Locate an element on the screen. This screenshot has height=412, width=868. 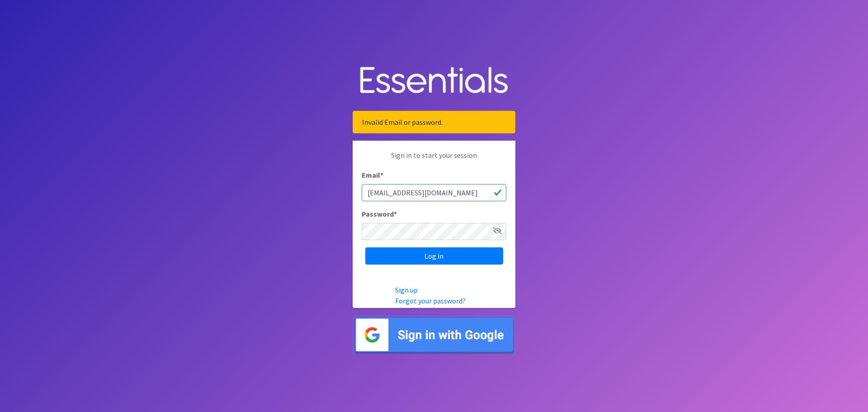
img: Human Essentials is located at coordinates (434, 81).